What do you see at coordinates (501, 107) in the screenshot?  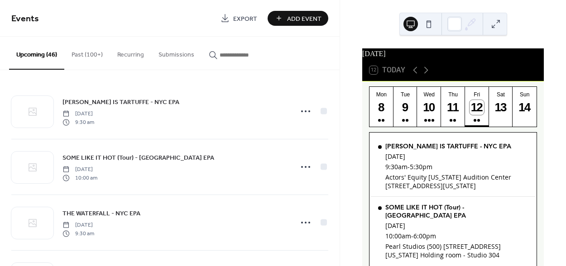 I see `div: 13` at bounding box center [501, 107].